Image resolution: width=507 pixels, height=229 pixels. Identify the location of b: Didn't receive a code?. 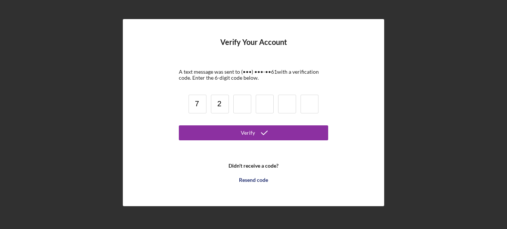
(254, 165).